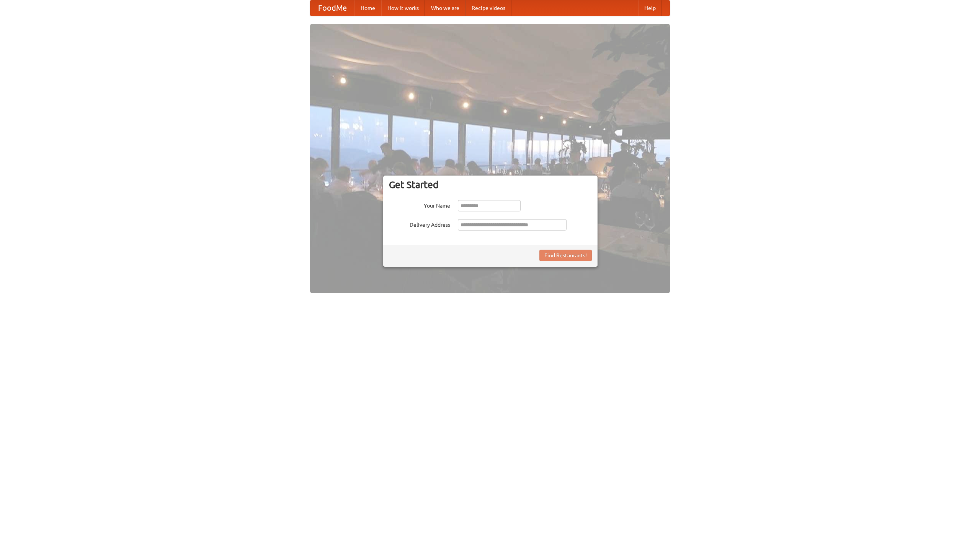 The image size is (980, 541). Describe the element at coordinates (368, 8) in the screenshot. I see `a: Home` at that location.